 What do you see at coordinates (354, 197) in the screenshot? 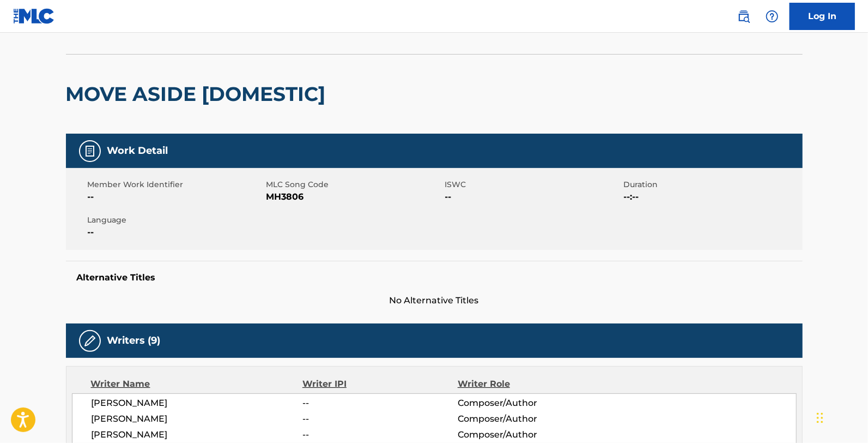
I see `span: MH3806` at bounding box center [354, 197].